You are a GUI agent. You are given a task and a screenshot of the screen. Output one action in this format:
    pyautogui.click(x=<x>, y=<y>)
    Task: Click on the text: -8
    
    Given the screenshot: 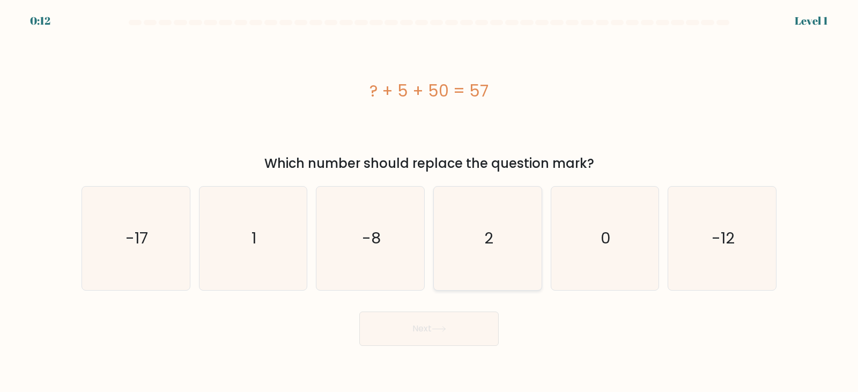 What is the action you would take?
    pyautogui.click(x=371, y=239)
    